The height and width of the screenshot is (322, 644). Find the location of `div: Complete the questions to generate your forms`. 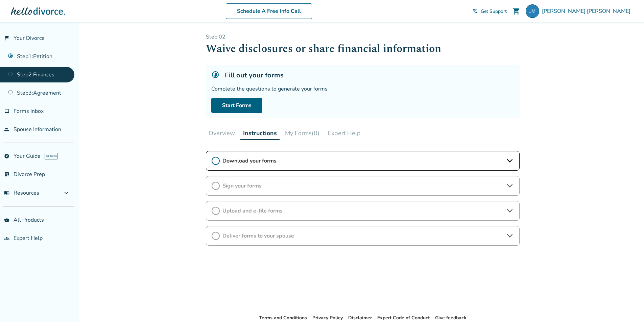

div: Complete the questions to generate your forms is located at coordinates (363, 89).